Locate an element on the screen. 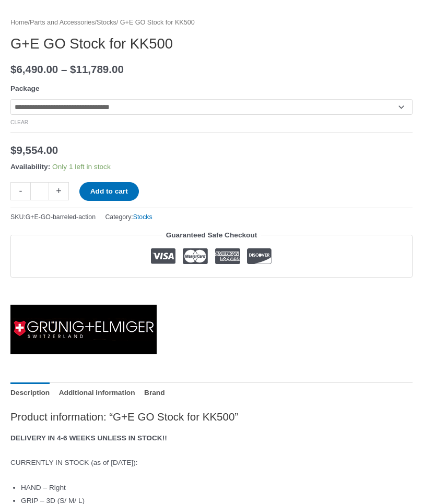 The image size is (423, 504). a: Brand is located at coordinates (154, 393).